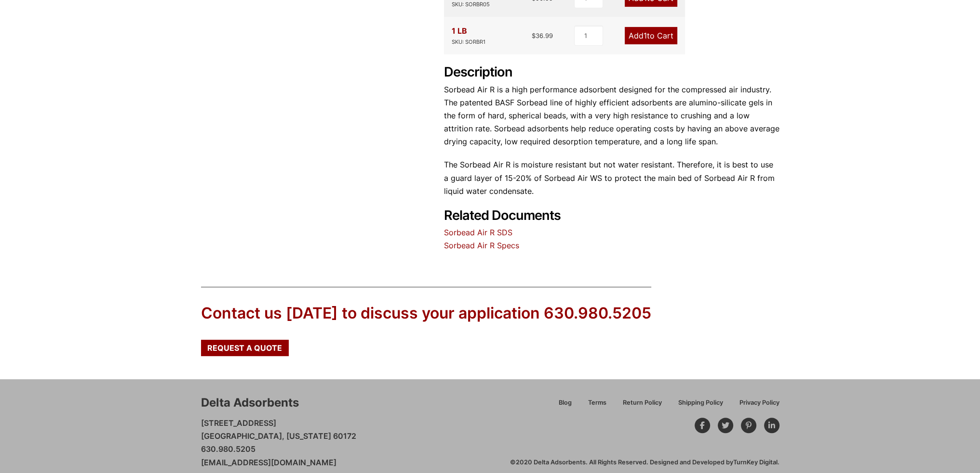 Image resolution: width=980 pixels, height=473 pixels. What do you see at coordinates (565, 406) in the screenshot?
I see `a: Blog` at bounding box center [565, 406].